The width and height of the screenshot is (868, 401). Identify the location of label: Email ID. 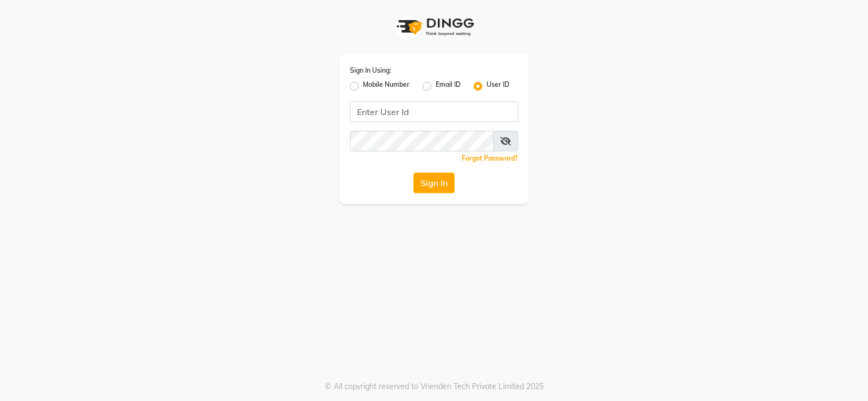
(448, 86).